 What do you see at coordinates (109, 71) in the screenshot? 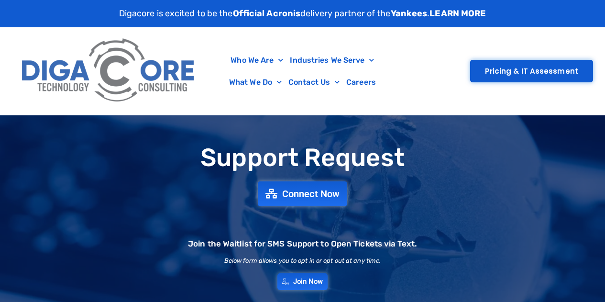
I see `img: Digacore Logo` at bounding box center [109, 71].